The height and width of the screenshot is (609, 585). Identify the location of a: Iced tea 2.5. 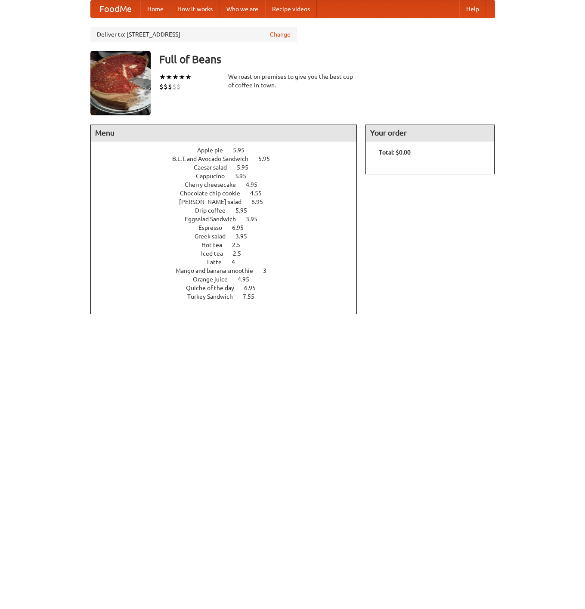
(229, 253).